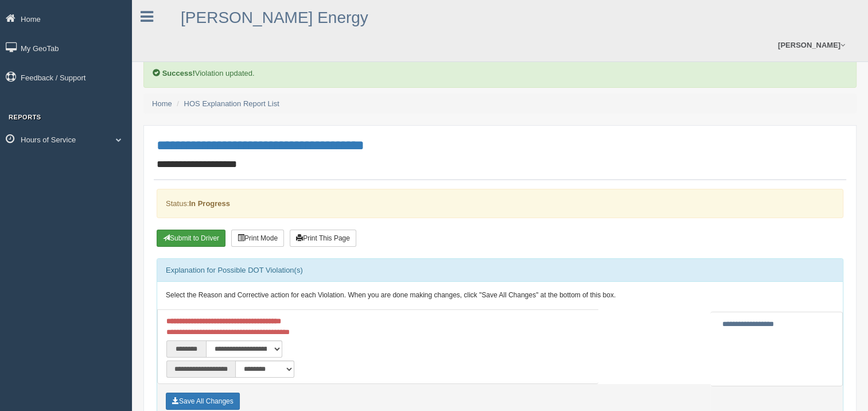 This screenshot has width=868, height=411. Describe the element at coordinates (500, 203) in the screenshot. I see `div: Status:` at that location.